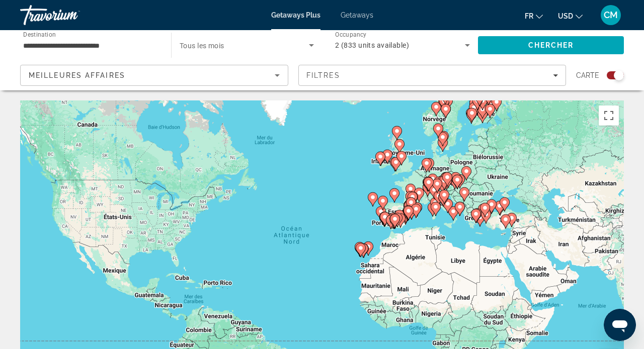 Image resolution: width=644 pixels, height=349 pixels. I want to click on span: Getaways, so click(357, 15).